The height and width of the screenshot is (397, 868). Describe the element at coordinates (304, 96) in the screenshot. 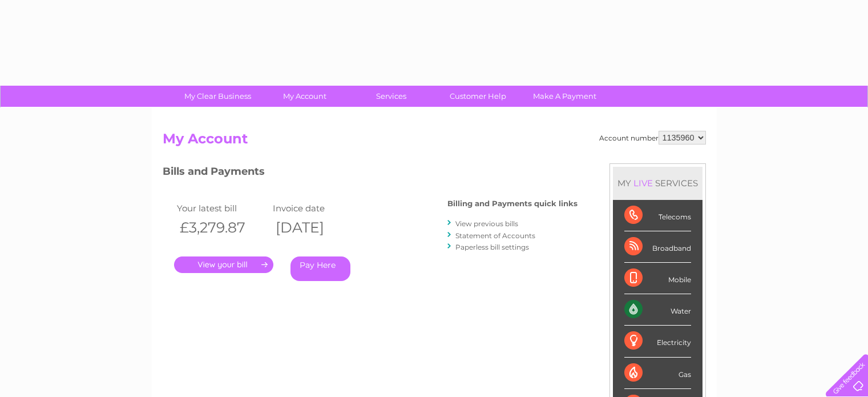

I see `a: My Account` at that location.